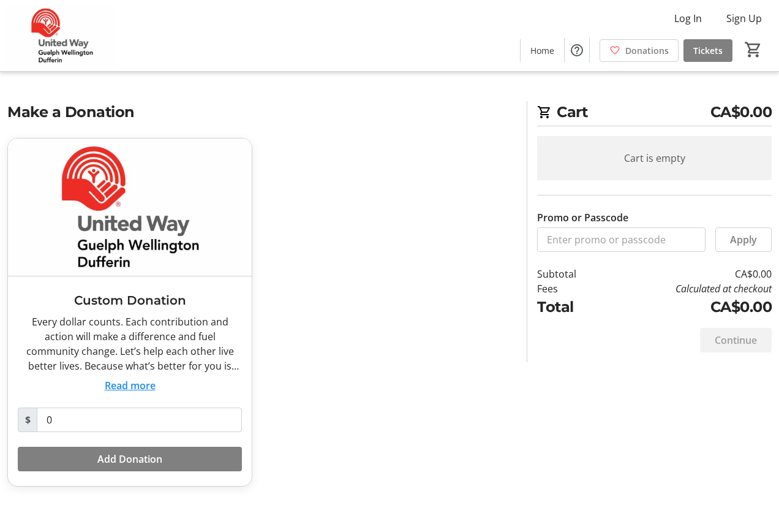 Image resolution: width=779 pixels, height=532 pixels. Describe the element at coordinates (571, 307) in the screenshot. I see `td: Total` at that location.